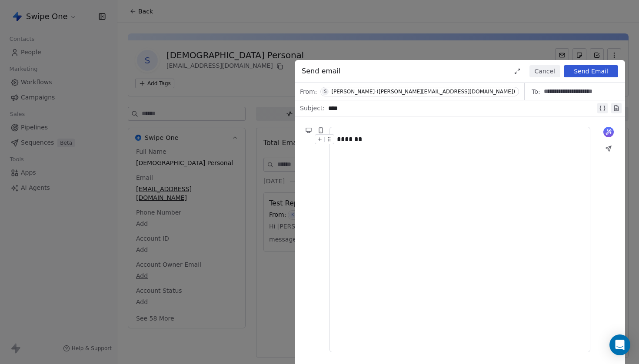  What do you see at coordinates (308, 92) in the screenshot?
I see `span: From:` at bounding box center [308, 92].